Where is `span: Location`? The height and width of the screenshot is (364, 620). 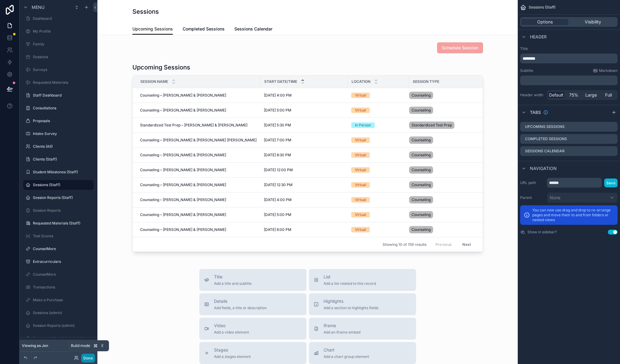 span: Location is located at coordinates (361, 82).